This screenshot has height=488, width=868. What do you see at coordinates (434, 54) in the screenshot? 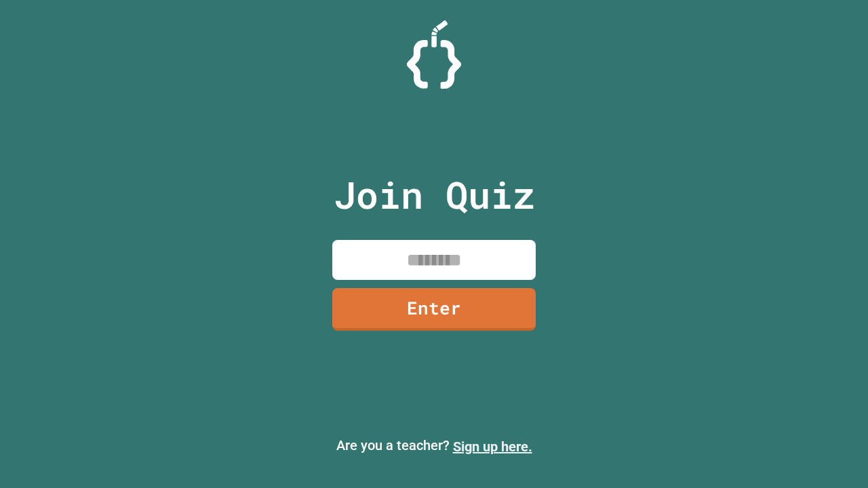
I see `img: Logo.svg` at bounding box center [434, 54].